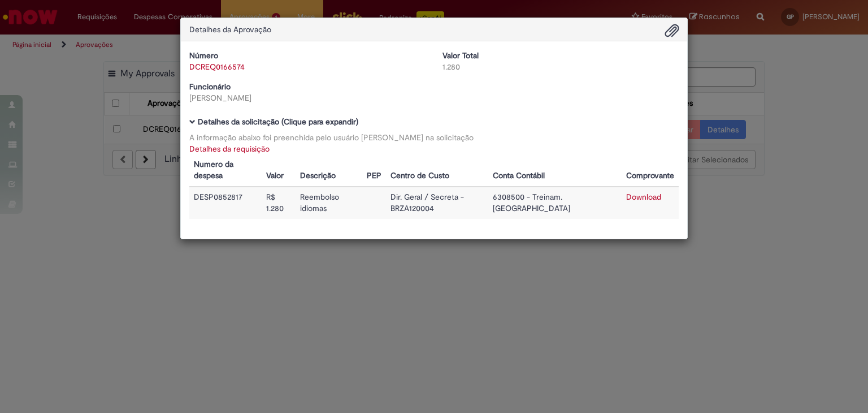 Image resolution: width=868 pixels, height=413 pixels. What do you see at coordinates (650, 171) in the screenshot?
I see `th: Comprovante` at bounding box center [650, 171].